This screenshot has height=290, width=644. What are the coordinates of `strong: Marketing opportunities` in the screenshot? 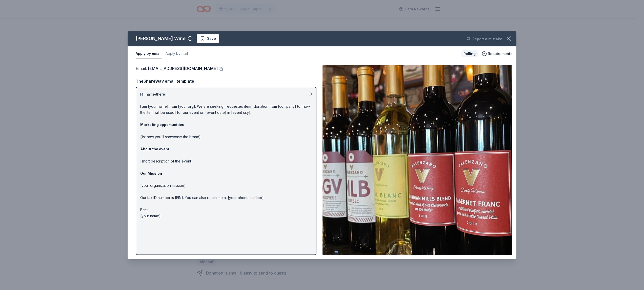 It's located at (162, 125).